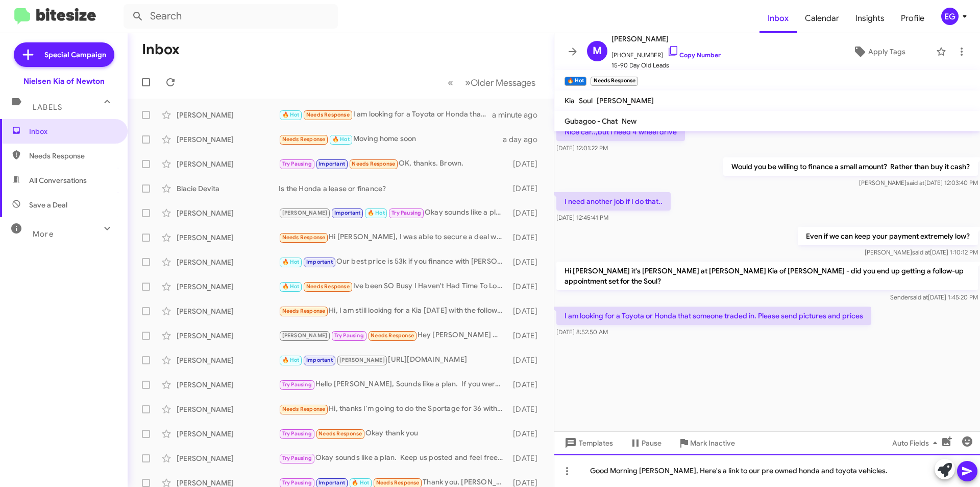 This screenshot has height=487, width=980. I want to click on a: Calendar, so click(822, 18).